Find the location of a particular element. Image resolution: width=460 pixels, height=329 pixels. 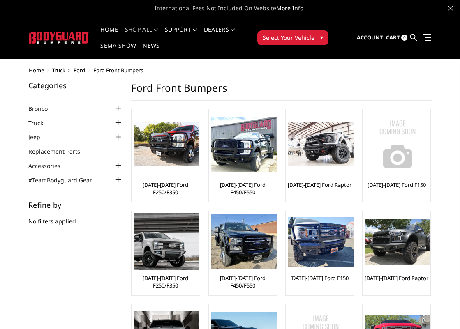

a: Support is located at coordinates (181, 35).